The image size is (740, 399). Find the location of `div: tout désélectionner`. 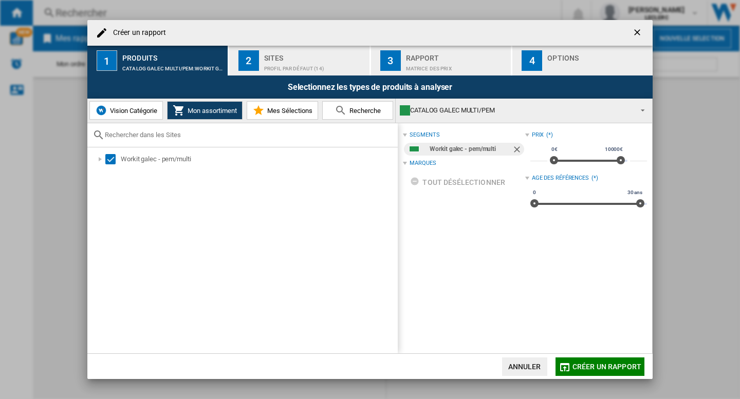

div: tout désélectionner is located at coordinates (458, 182).